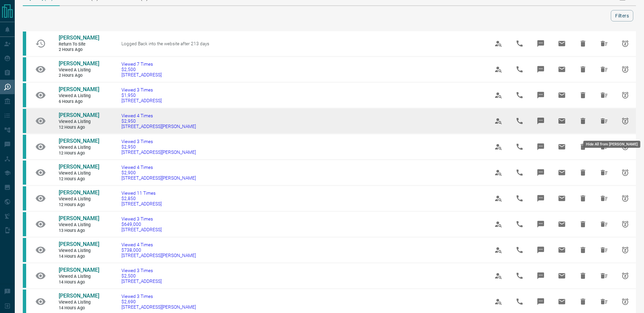 Image resolution: width=644 pixels, height=313 pixels. Describe the element at coordinates (141, 95) in the screenshot. I see `span: $1,950` at that location.